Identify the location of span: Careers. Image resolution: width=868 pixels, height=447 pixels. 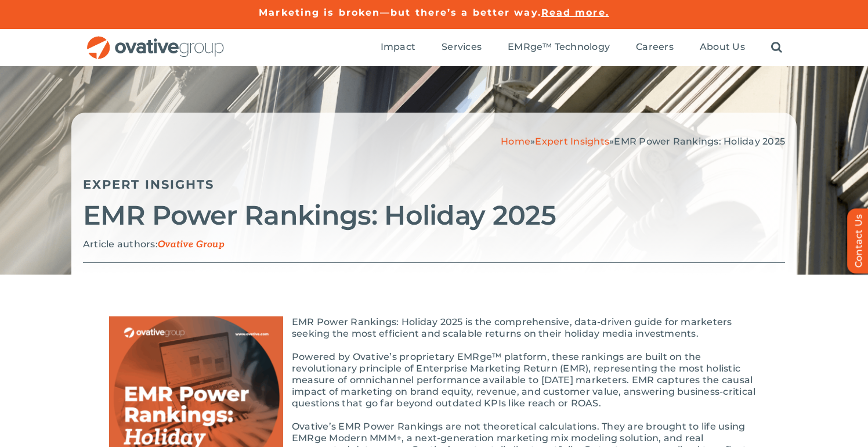
(654, 47).